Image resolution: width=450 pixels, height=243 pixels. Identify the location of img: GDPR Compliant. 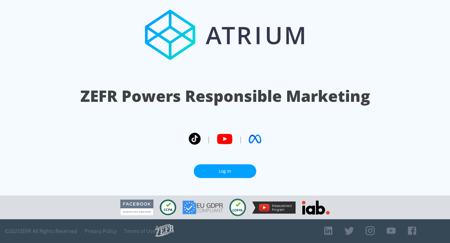
(203, 208).